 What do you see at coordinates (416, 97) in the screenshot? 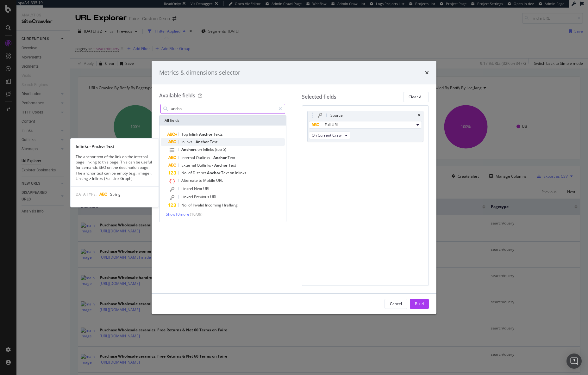
I see `div: Clear All` at bounding box center [416, 97].